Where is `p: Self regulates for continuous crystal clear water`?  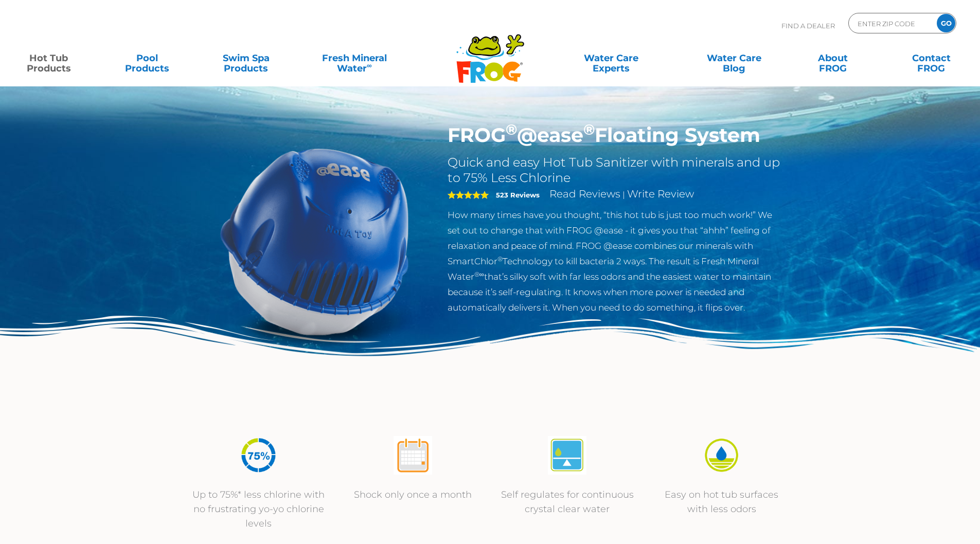
p: Self regulates for continuous crystal clear water is located at coordinates (567, 501).